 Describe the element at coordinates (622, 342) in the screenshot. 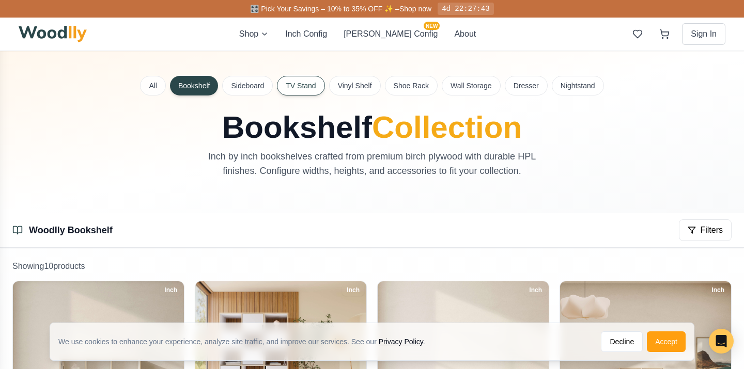

I see `button: Decline` at that location.